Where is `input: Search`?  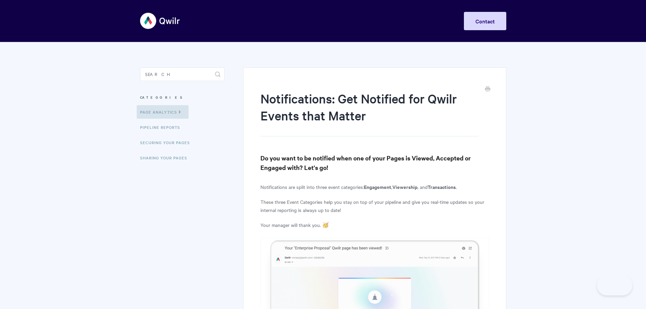 input: Search is located at coordinates (182, 74).